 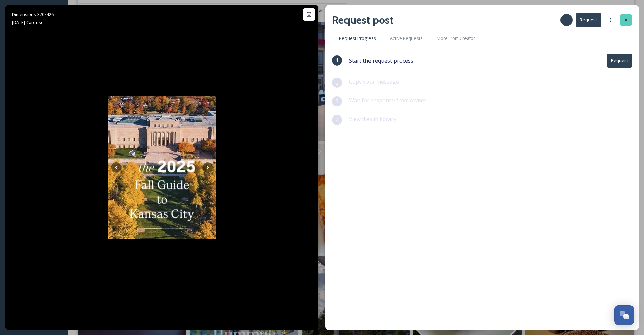 I want to click on span: 2, so click(x=337, y=83).